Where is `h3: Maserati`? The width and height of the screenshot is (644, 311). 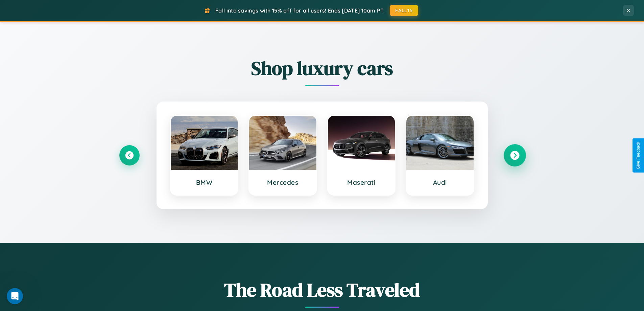 h3: Maserati is located at coordinates (361, 182).